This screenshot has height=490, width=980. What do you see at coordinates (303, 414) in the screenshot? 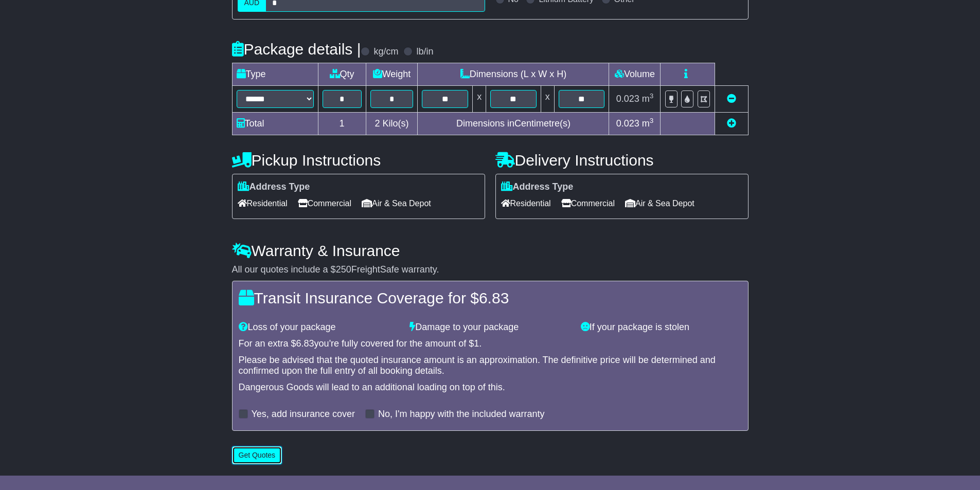
I see `label: Yes, add insurance cover` at bounding box center [303, 414].